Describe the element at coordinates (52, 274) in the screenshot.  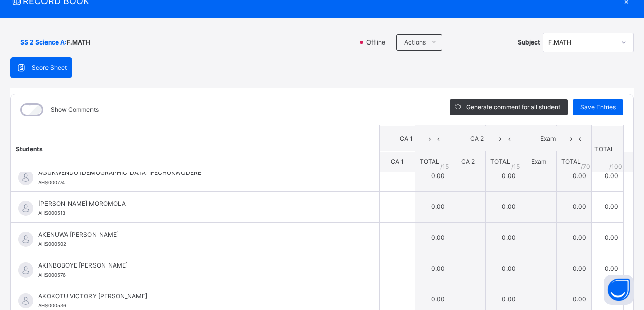
I see `span: AHS000576` at that location.